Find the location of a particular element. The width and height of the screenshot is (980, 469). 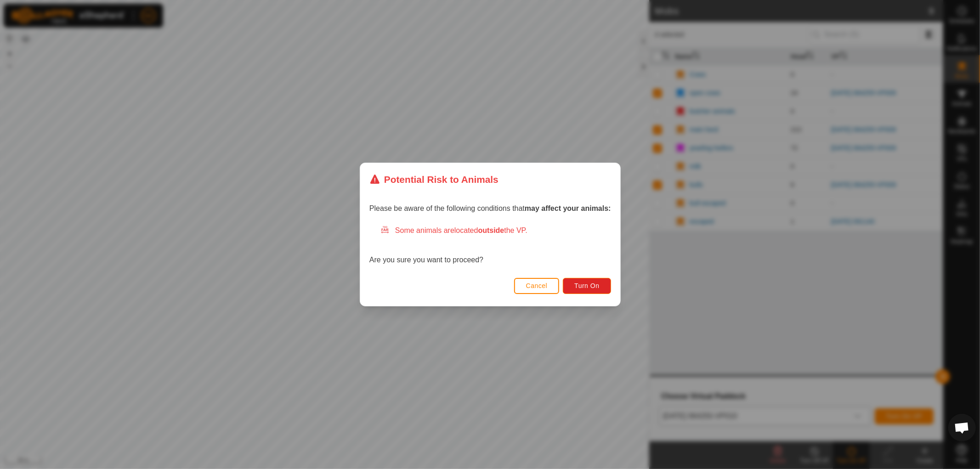

strong: outside is located at coordinates (490, 230).